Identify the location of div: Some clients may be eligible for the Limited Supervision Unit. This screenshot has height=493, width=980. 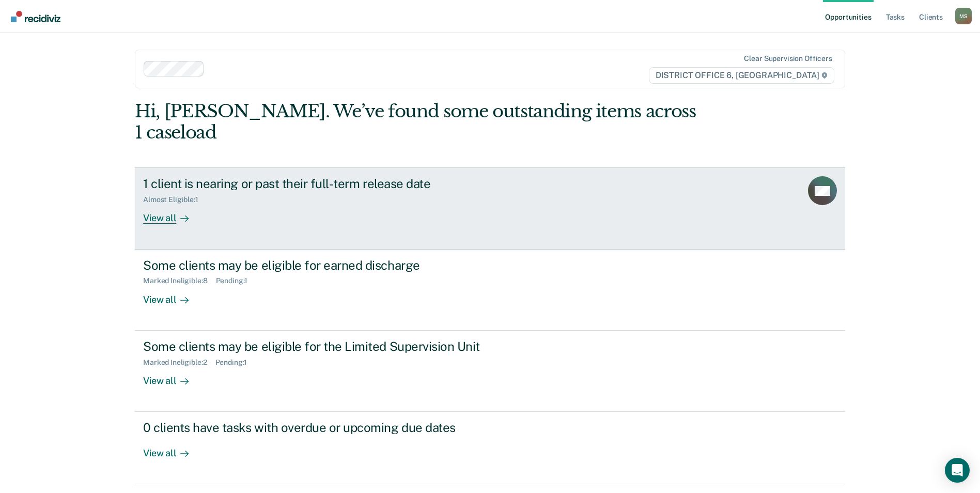
(324, 346).